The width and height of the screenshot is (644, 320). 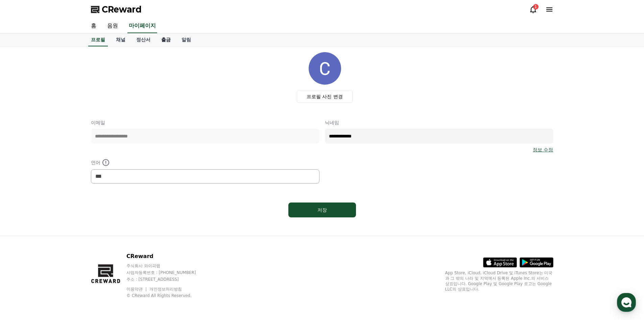 I want to click on a: 채널, so click(x=121, y=40).